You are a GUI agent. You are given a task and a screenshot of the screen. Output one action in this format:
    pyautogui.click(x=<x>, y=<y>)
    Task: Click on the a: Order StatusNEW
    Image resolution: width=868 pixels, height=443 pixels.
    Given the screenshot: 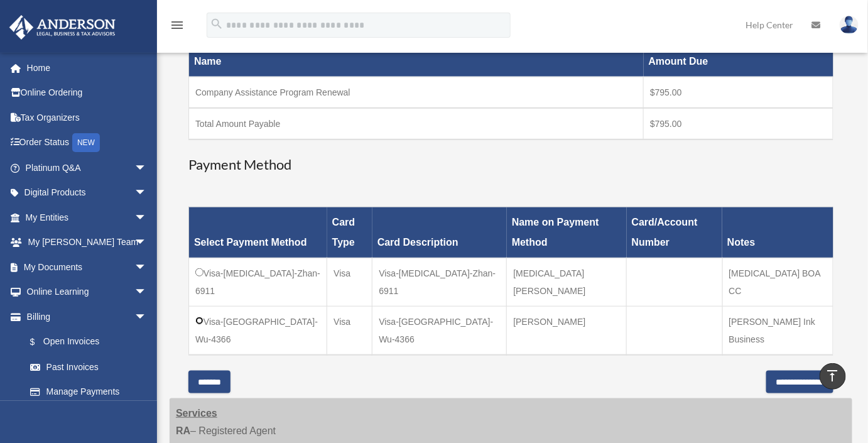 What is the action you would take?
    pyautogui.click(x=87, y=143)
    